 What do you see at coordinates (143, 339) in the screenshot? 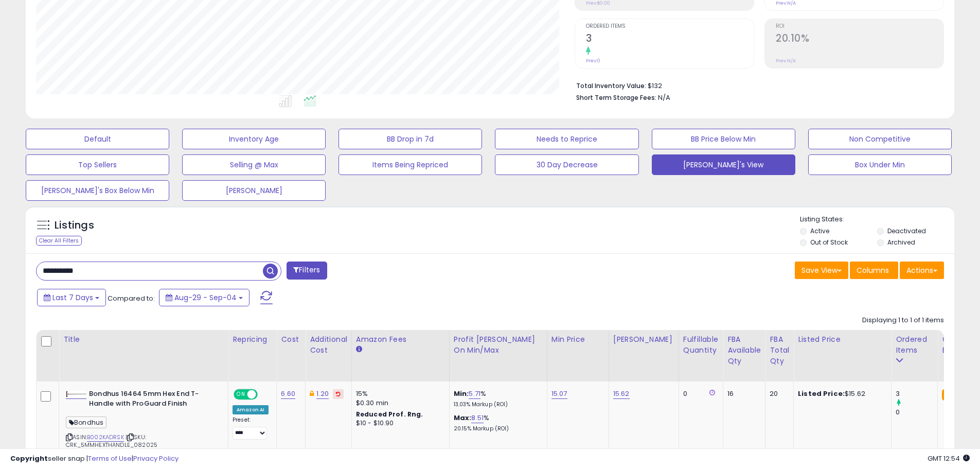
I see `div: Title` at bounding box center [143, 339].